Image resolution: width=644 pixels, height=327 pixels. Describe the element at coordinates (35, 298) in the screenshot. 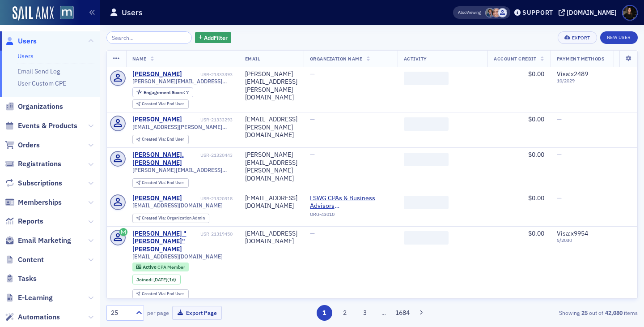

I see `span: E-Learning` at that location.